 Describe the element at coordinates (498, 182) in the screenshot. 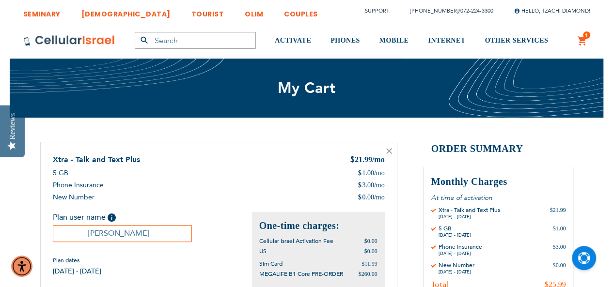

I see `h3: Monthly Charges` at that location.